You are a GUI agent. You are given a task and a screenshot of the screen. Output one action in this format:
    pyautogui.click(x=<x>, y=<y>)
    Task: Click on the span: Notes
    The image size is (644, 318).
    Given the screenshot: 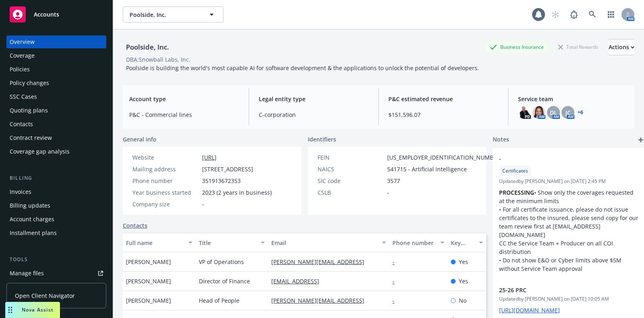 What is the action you would take?
    pyautogui.click(x=501, y=140)
    